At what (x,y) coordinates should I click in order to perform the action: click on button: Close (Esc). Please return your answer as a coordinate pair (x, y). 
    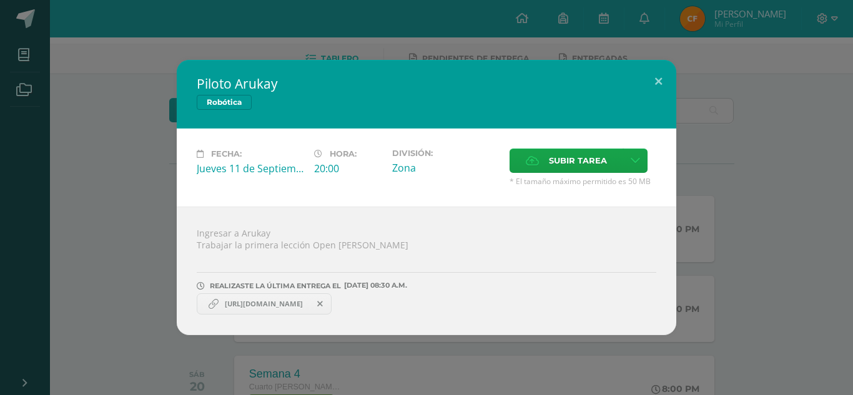
    Looking at the image, I should click on (658, 81).